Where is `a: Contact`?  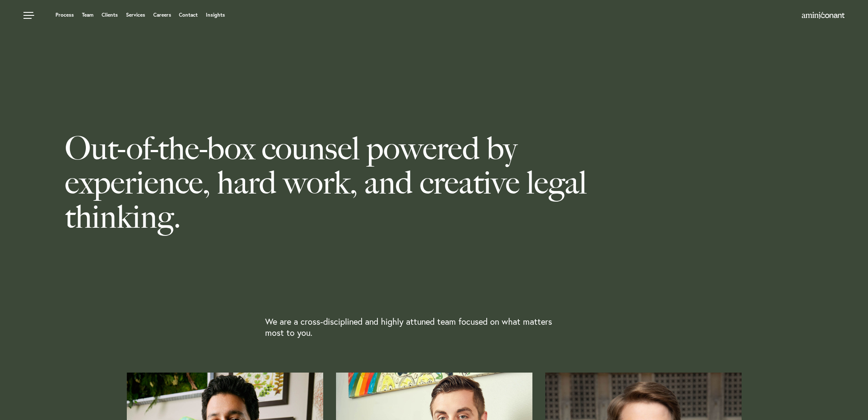 a: Contact is located at coordinates (188, 15).